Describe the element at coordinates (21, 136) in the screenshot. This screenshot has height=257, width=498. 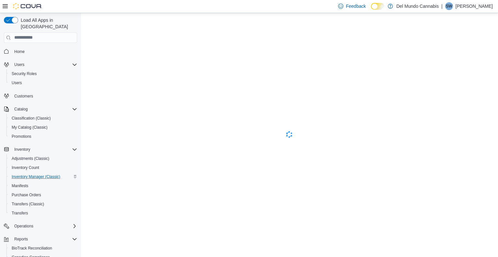
I see `a: Promotions` at that location.